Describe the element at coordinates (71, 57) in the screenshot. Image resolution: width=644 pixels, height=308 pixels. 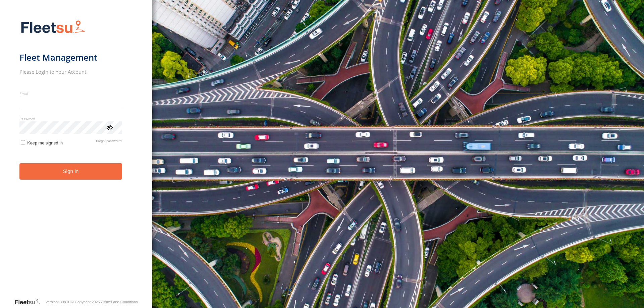
I see `h1: Fleet Management` at that location.